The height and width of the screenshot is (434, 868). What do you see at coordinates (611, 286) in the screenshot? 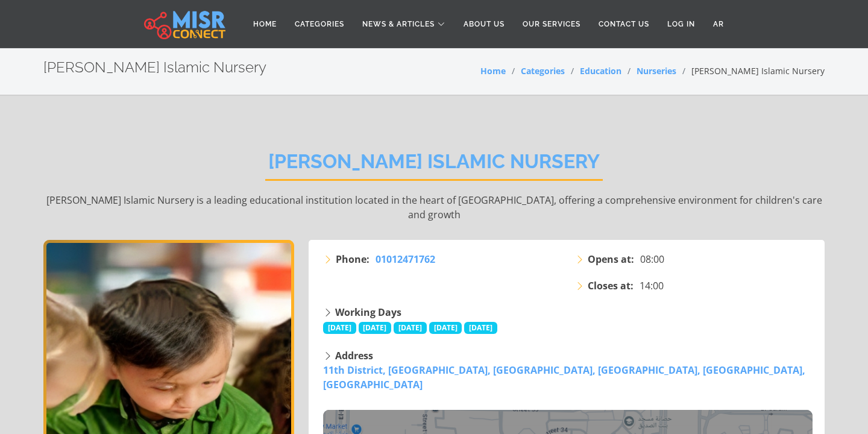
I see `strong: Closes at:` at bounding box center [611, 286].